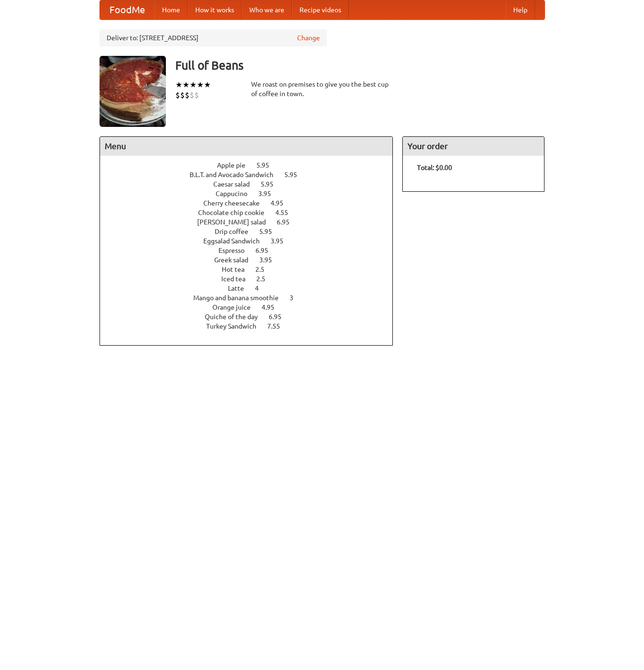 The height and width of the screenshot is (670, 644). I want to click on h4: Menu, so click(246, 146).